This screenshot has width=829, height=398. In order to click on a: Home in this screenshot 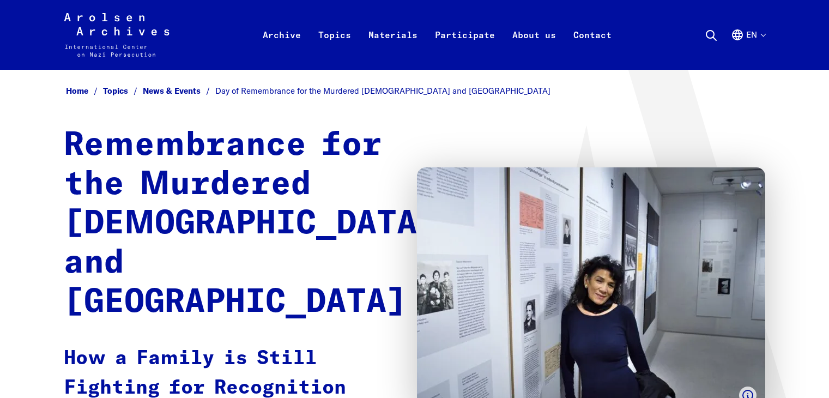, I will do `click(84, 90)`.